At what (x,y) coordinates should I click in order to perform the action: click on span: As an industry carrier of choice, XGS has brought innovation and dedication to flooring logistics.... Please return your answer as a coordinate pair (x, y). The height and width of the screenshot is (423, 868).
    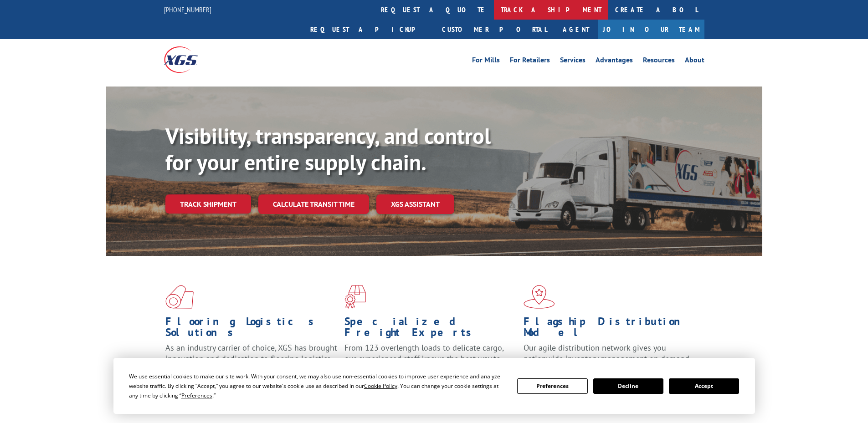
    Looking at the image, I should click on (251, 358).